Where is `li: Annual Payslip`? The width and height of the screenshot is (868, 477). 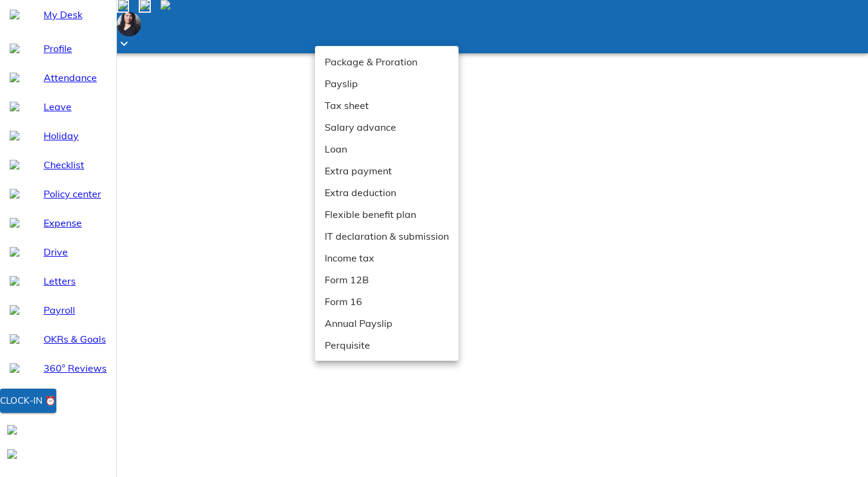
li: Annual Payslip is located at coordinates (386, 323).